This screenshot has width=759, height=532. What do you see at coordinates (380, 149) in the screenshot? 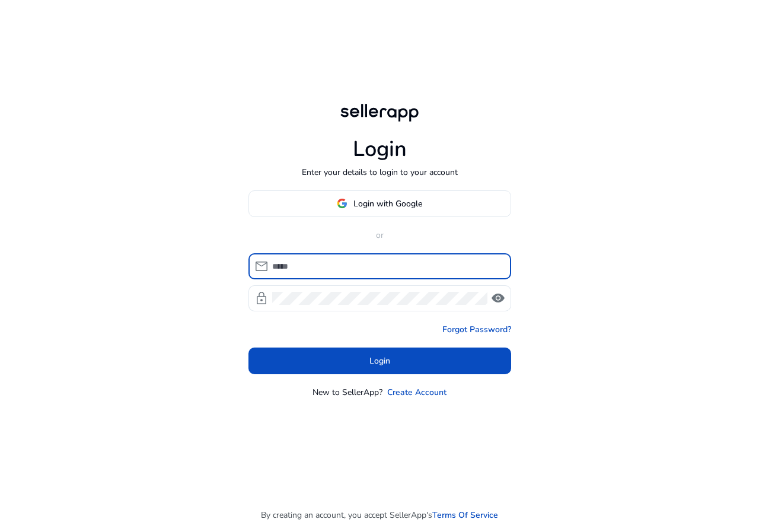
I see `h1: Login` at bounding box center [380, 149].